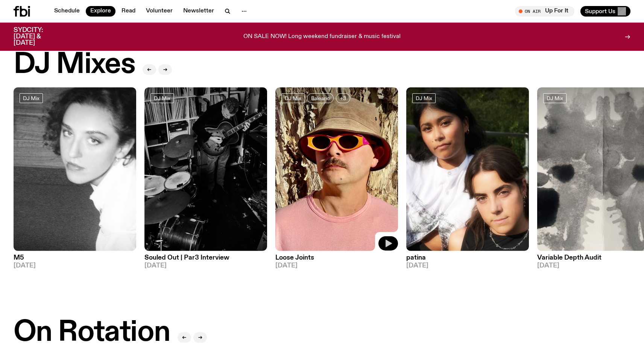 This screenshot has height=351, width=644. I want to click on button: On AirUp For It, so click(544, 12).